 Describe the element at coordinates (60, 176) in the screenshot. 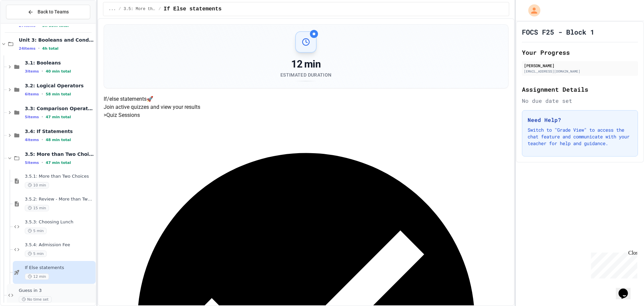

I see `span: 3.5.1: More than Two Choices` at that location.